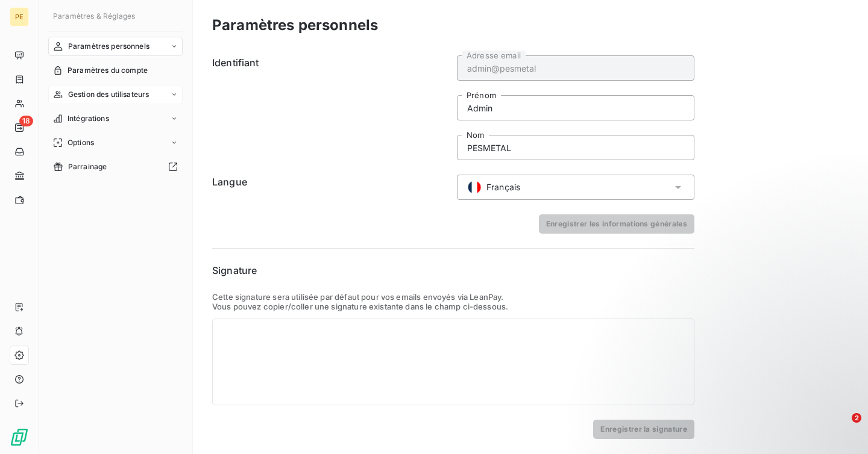  I want to click on p: Cette signature sera utilisée par défaut pour vos emails envoyés via LeanPay., so click(453, 297).